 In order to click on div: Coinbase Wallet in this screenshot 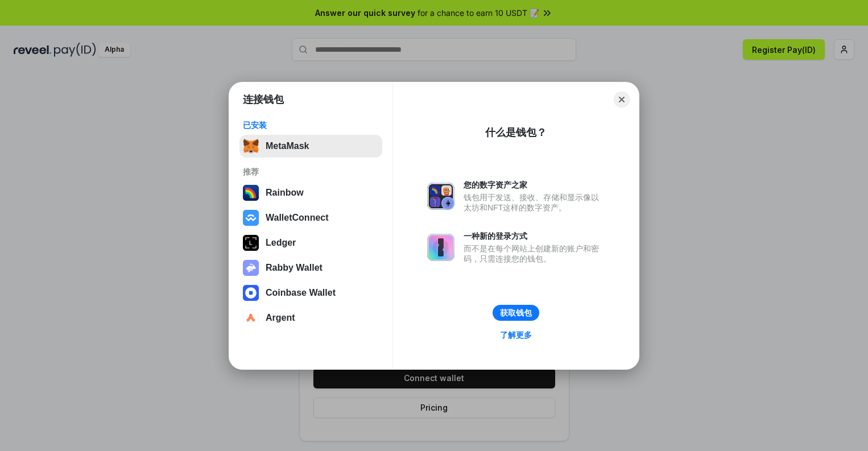, I will do `click(300, 293)`.